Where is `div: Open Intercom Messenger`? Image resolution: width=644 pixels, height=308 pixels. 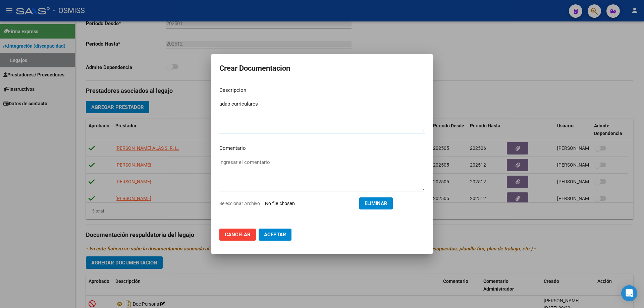 div: Open Intercom Messenger is located at coordinates (629, 293).